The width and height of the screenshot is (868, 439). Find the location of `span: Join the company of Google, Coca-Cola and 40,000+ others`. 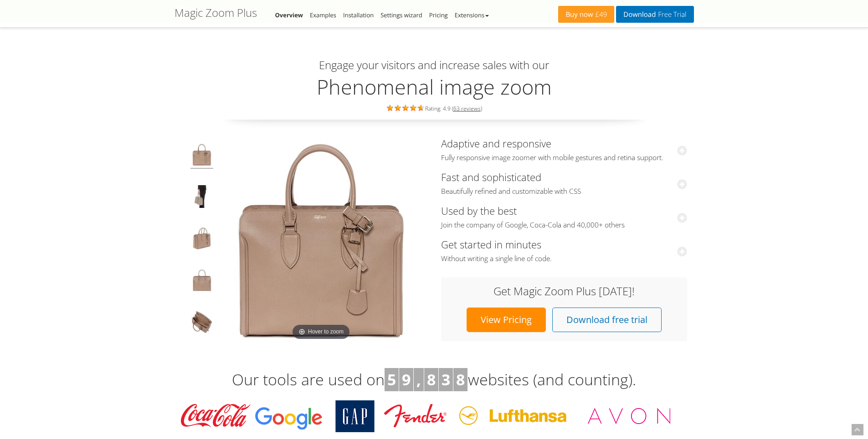

span: Join the company of Google, Coca-Cola and 40,000+ others is located at coordinates (564, 225).